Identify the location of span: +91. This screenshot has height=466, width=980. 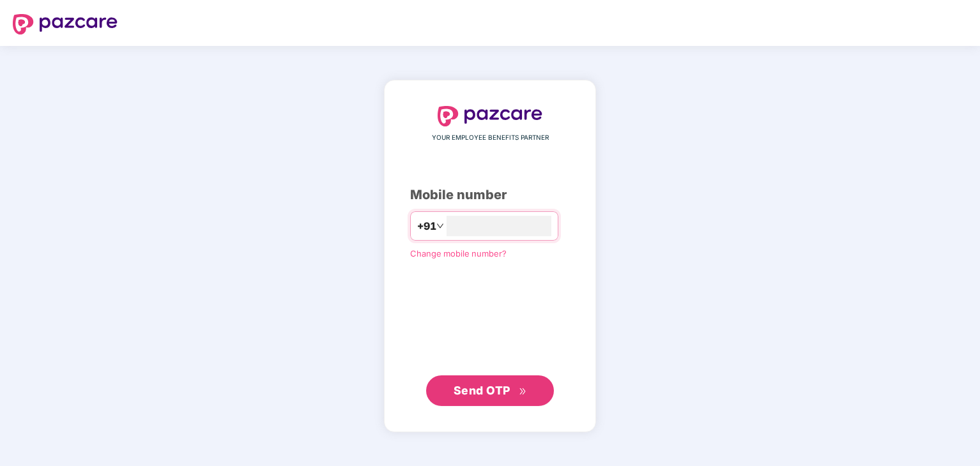
(427, 226).